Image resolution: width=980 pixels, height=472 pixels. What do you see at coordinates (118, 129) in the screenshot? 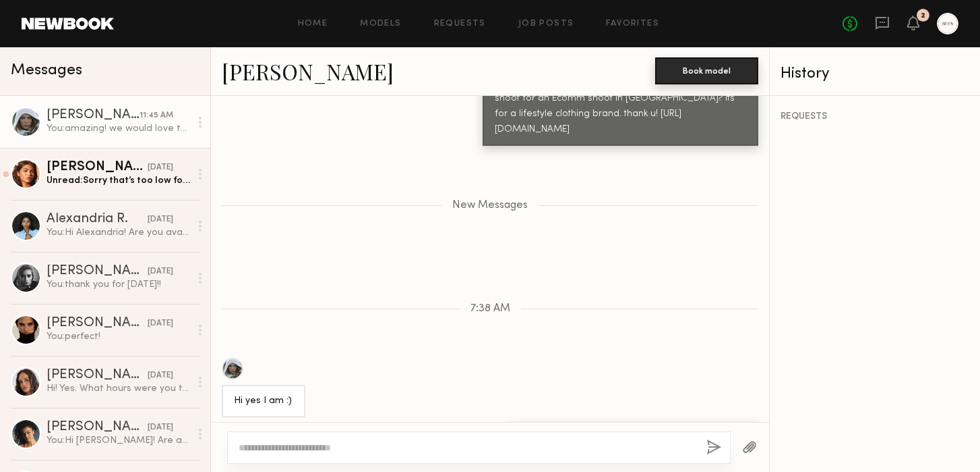
I see `div: You: amazing! we would love to have you for the shoot!` at bounding box center [118, 129].